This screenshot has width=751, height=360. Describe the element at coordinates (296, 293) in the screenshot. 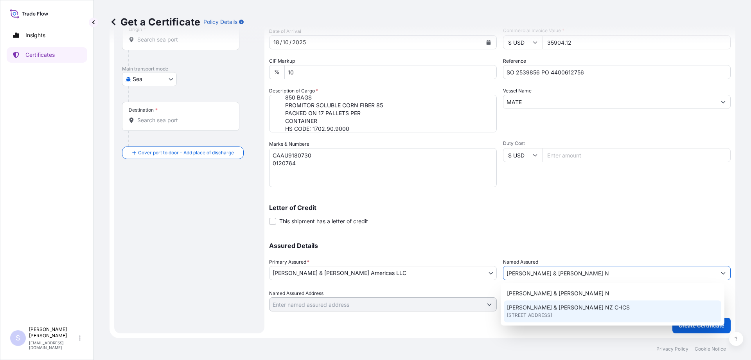

I see `label: Named Assured Address` at that location.